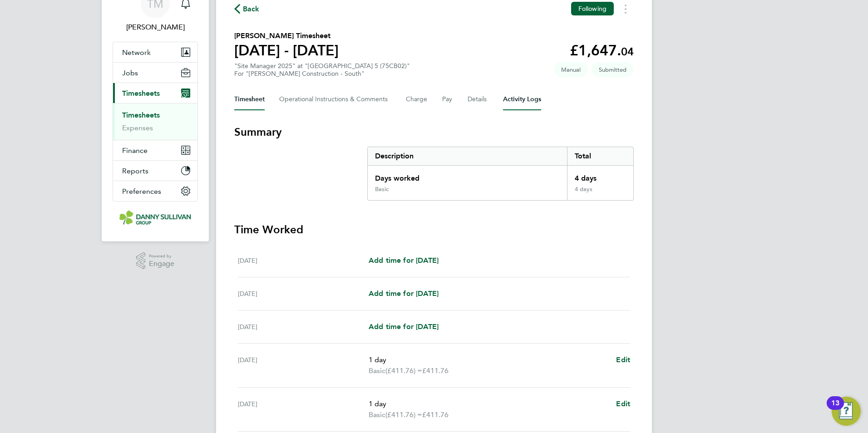 The width and height of the screenshot is (868, 433). I want to click on img: dannysullivan-logo-retina.png, so click(155, 218).